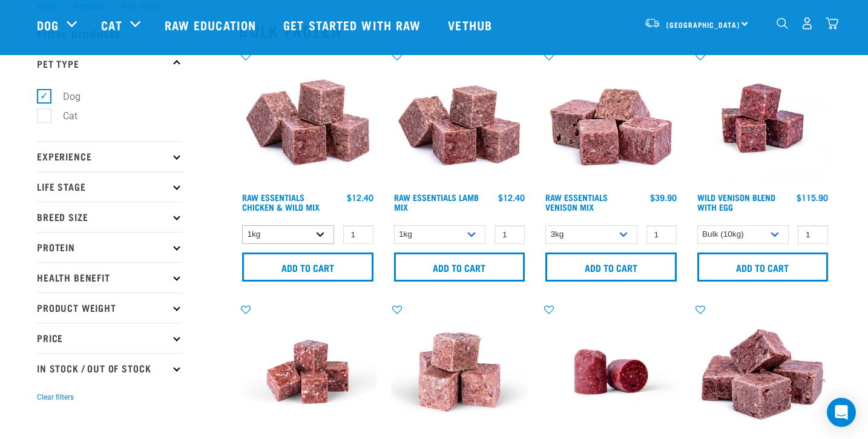 Image resolution: width=868 pixels, height=439 pixels. I want to click on img: ?1041 RE Lamb Mix 01, so click(459, 118).